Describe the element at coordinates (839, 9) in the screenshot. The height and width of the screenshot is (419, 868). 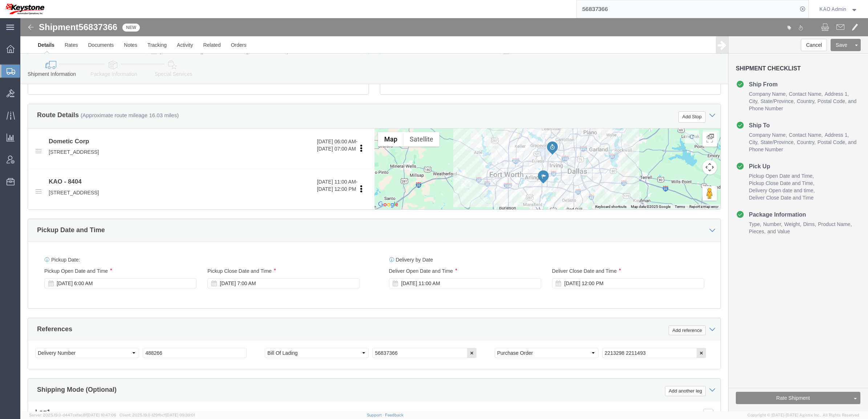
I see `button: KAO Admin` at that location.